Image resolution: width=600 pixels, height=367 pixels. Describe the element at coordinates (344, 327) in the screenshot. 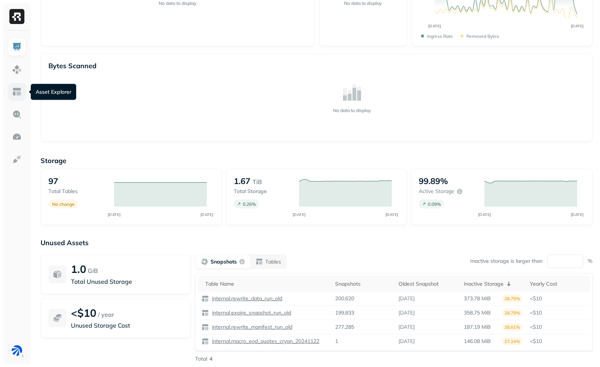

I see `p: 277,285` at that location.